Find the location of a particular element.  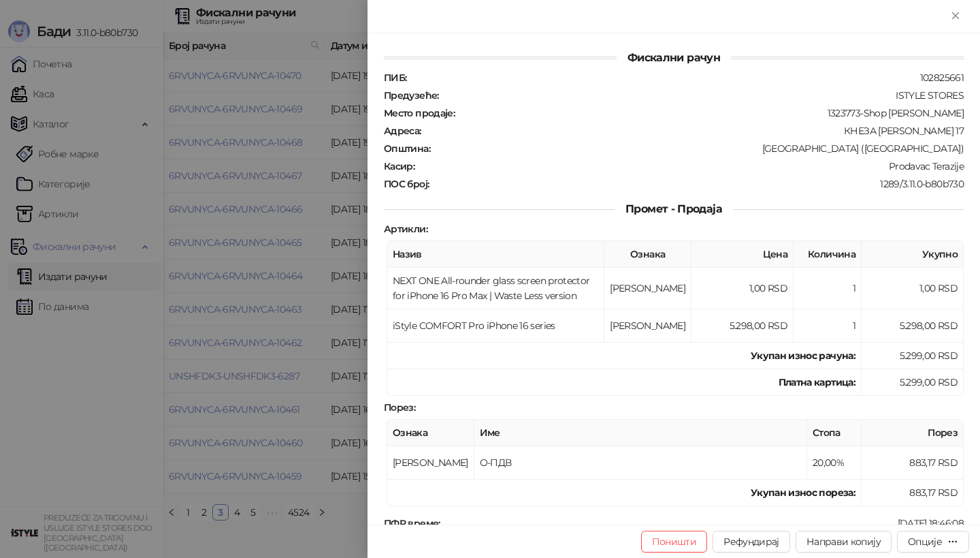

button: Поништи is located at coordinates (674, 541).